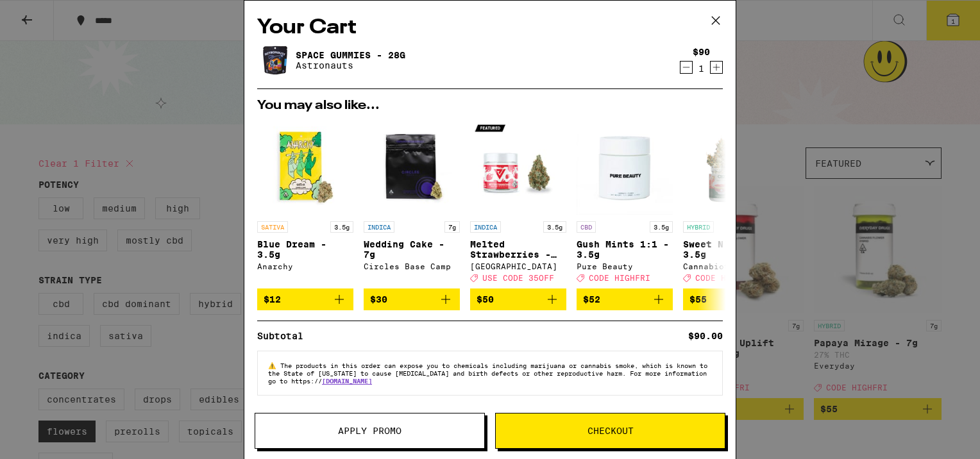 The height and width of the screenshot is (459, 980). What do you see at coordinates (519, 278) in the screenshot?
I see `span: USE CODE 35OFF` at bounding box center [519, 278].